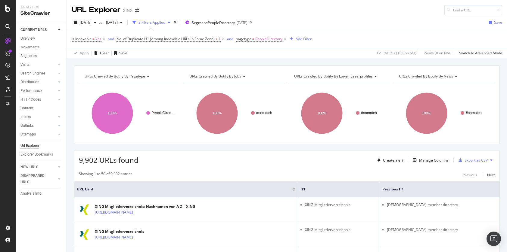 The height and width of the screenshot is (252, 507). I want to click on div: Clear, so click(104, 53).